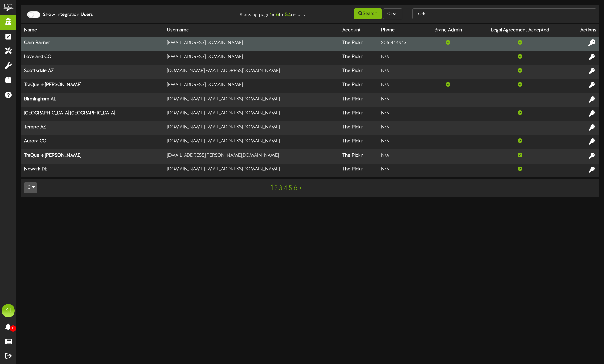 The image size is (604, 364). I want to click on th: Name, so click(93, 31).